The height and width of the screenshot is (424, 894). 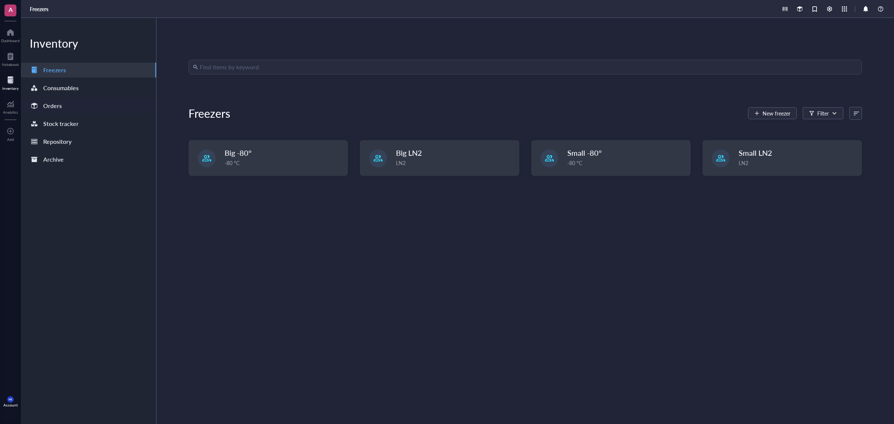 I want to click on a: Inventory, so click(x=10, y=82).